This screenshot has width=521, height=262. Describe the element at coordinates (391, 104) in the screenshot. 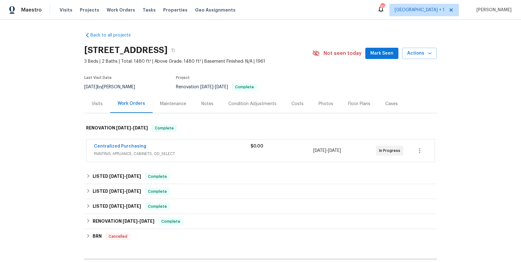

I see `div: Cases` at that location.